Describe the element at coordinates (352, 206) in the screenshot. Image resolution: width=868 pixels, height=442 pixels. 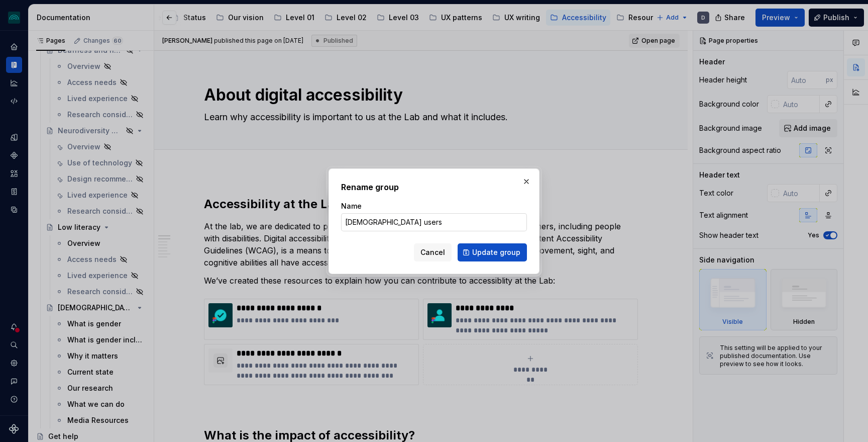
I see `label: Name` at that location.